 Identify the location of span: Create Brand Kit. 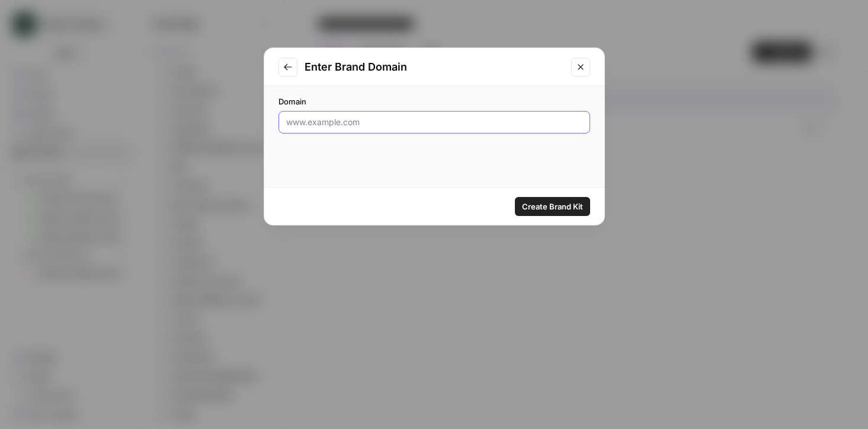
(552, 206).